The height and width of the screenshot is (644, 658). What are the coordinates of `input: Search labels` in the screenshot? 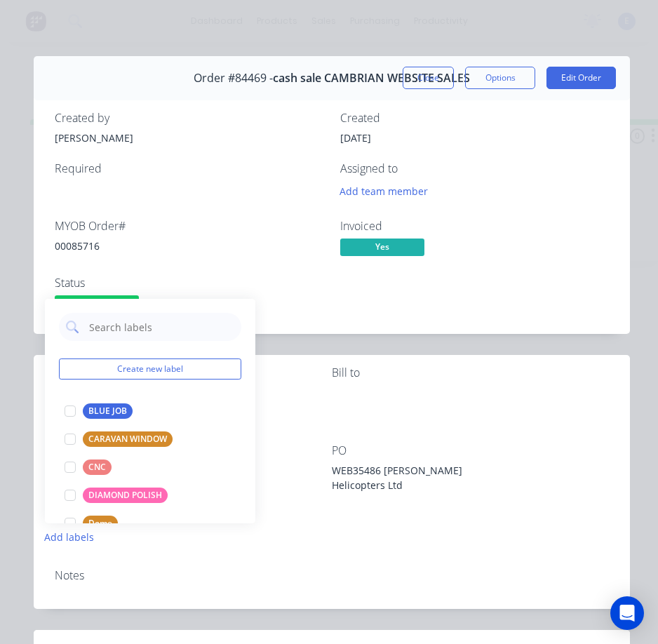 It's located at (161, 327).